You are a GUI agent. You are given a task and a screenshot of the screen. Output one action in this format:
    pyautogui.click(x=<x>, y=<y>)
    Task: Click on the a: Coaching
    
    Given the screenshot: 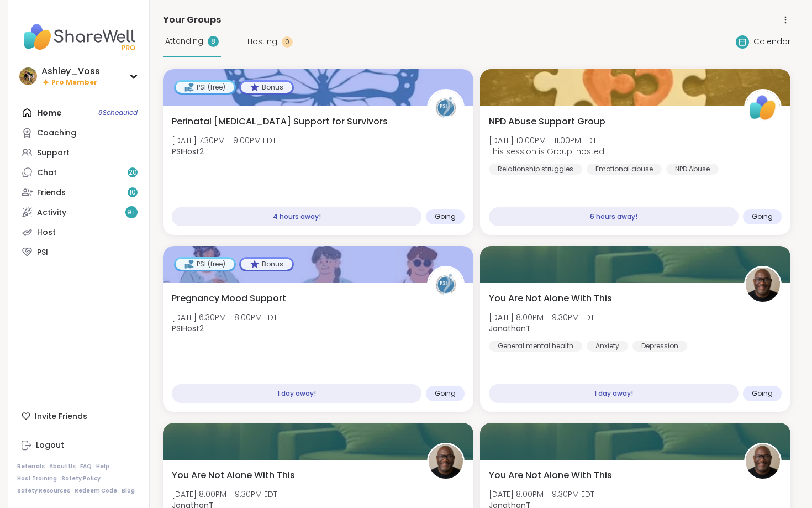 What is the action you would take?
    pyautogui.click(x=79, y=132)
    